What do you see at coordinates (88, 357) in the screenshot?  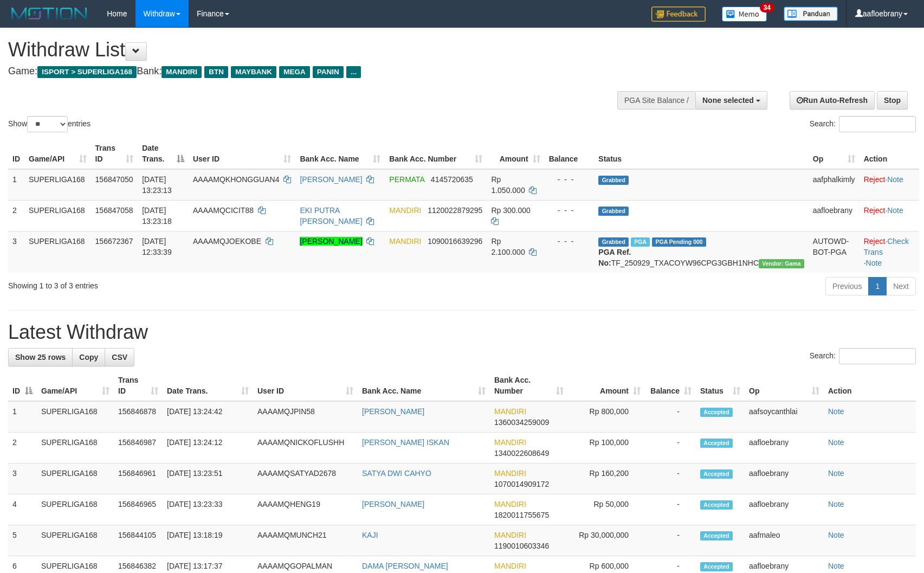 I see `span: Copy` at bounding box center [88, 357].